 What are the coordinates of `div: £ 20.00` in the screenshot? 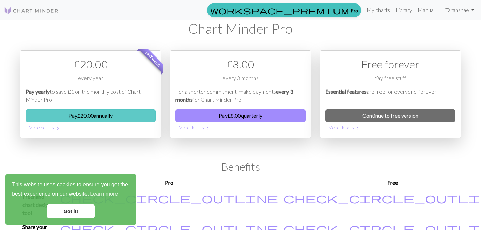 It's located at (91, 64).